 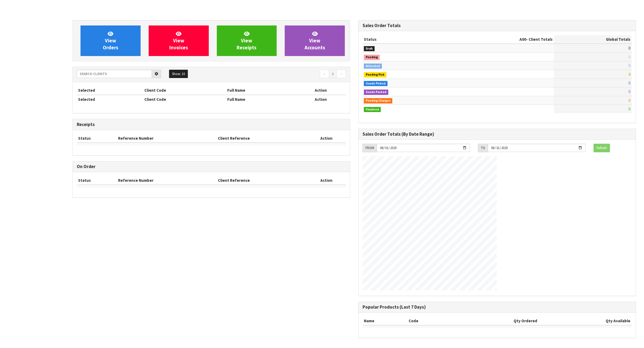 I want to click on span: Goods Packed, so click(x=376, y=92).